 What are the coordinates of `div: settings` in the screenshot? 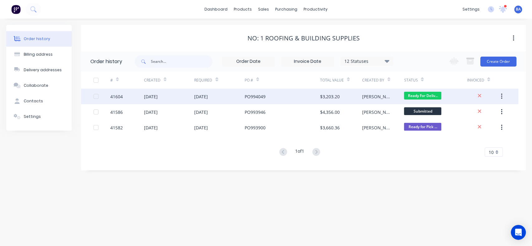 It's located at (471, 9).